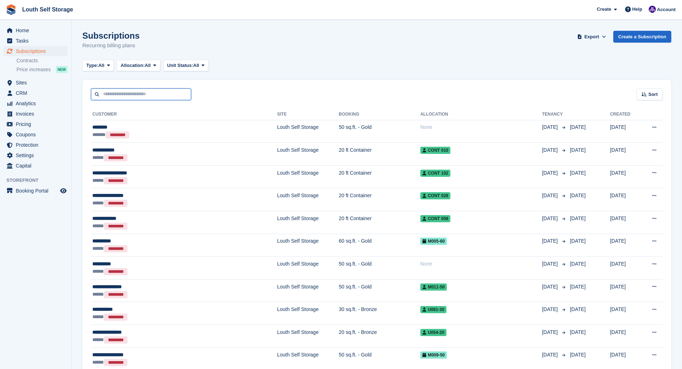 This screenshot has width=682, height=369. Describe the element at coordinates (435, 196) in the screenshot. I see `span: Cont 028` at that location.